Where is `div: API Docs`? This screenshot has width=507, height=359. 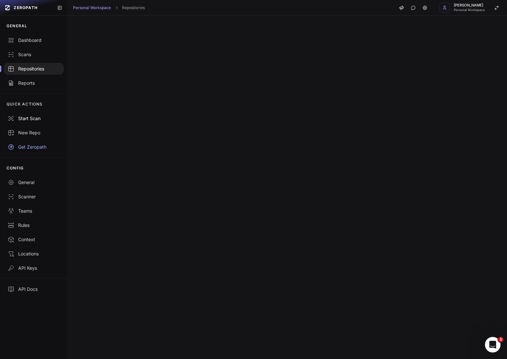 div: API Docs is located at coordinates (34, 289).